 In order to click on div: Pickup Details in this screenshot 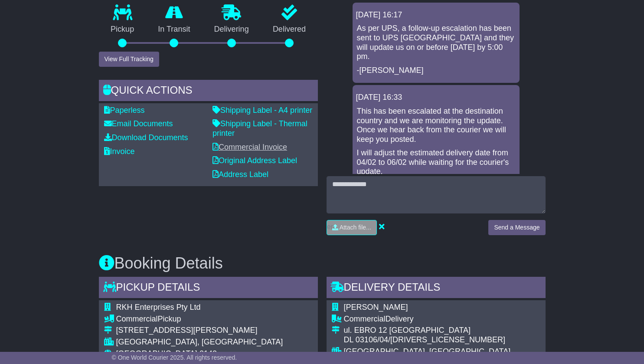, I will do `click(208, 289)`.